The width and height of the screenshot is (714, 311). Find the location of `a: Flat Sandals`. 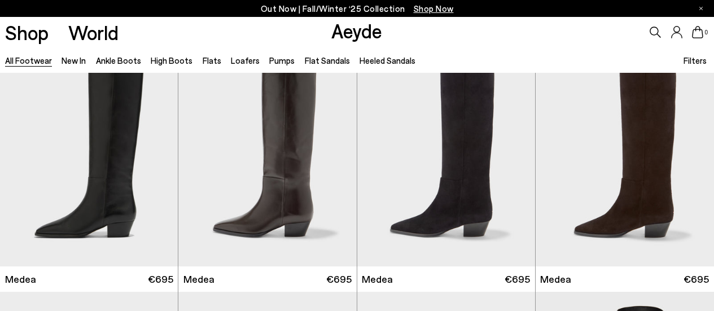

a: Flat Sandals is located at coordinates (327, 60).